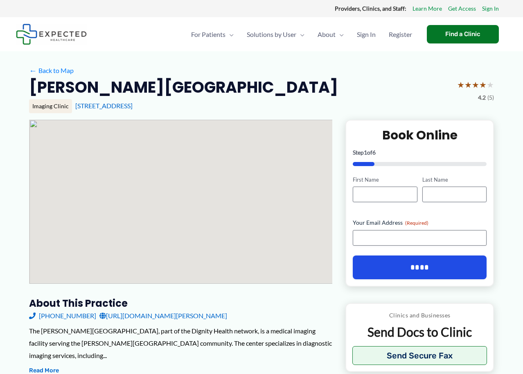 Image resolution: width=523 pixels, height=374 pixels. I want to click on span: About, so click(327, 34).